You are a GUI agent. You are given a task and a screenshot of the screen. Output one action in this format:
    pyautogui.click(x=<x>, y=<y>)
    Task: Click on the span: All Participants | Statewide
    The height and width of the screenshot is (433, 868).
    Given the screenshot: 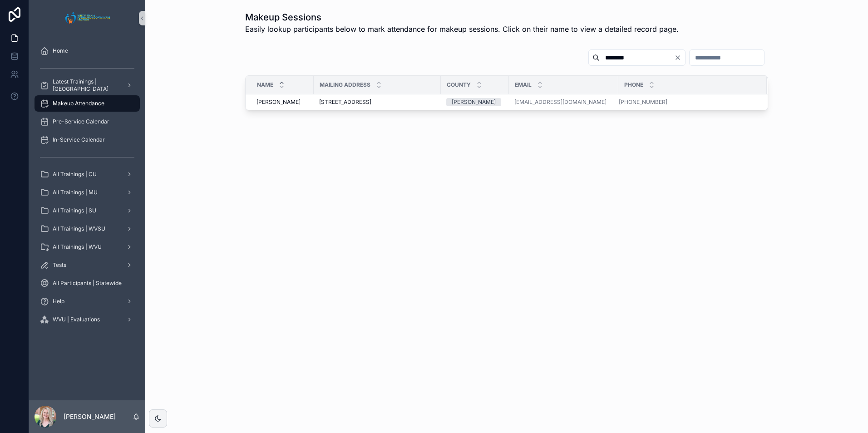 What is the action you would take?
    pyautogui.click(x=87, y=283)
    